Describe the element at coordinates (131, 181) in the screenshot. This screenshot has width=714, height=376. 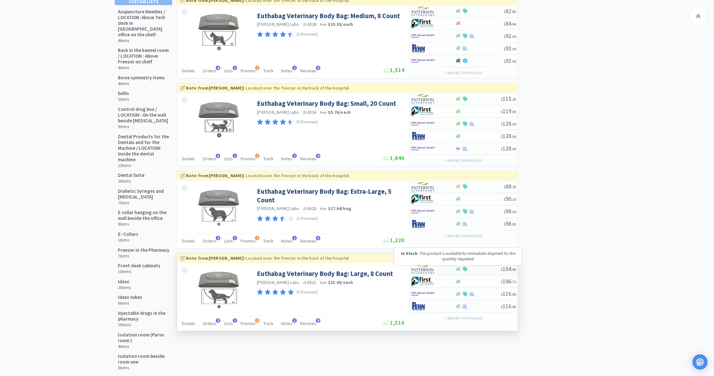
I see `h6: 20 items` at that location.